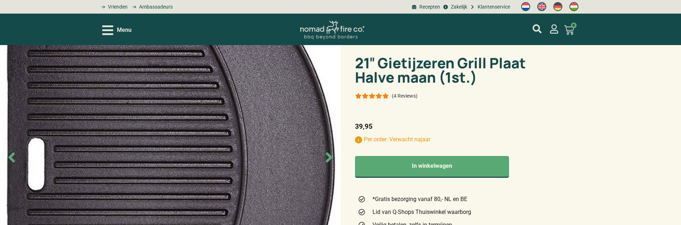 The height and width of the screenshot is (225, 681). I want to click on span: Menu, so click(124, 30).